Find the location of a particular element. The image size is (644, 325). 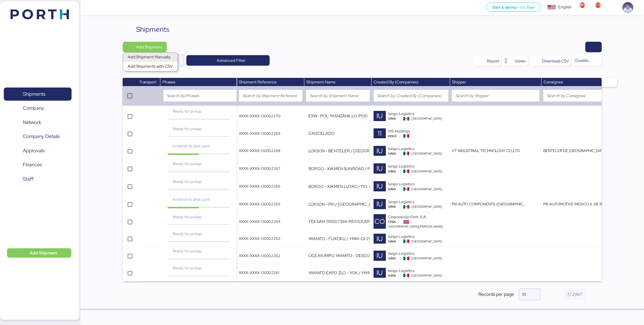

input: Search by Shipper is located at coordinates (496, 95).